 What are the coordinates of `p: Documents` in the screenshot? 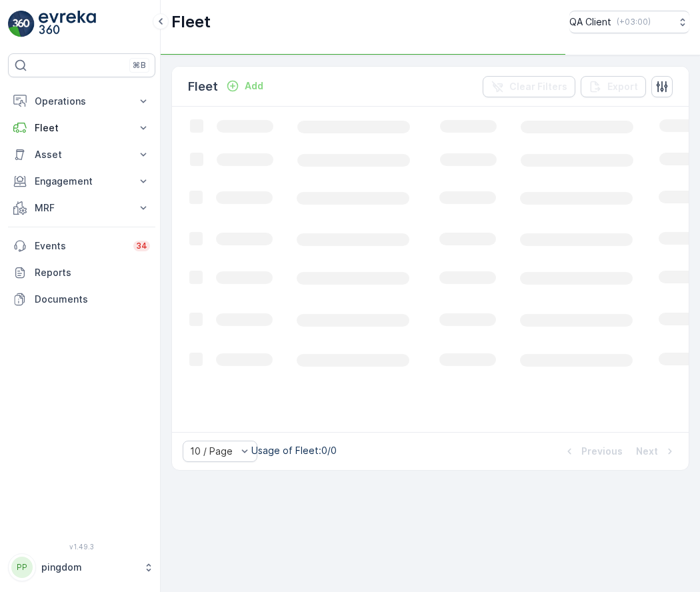 It's located at (92, 299).